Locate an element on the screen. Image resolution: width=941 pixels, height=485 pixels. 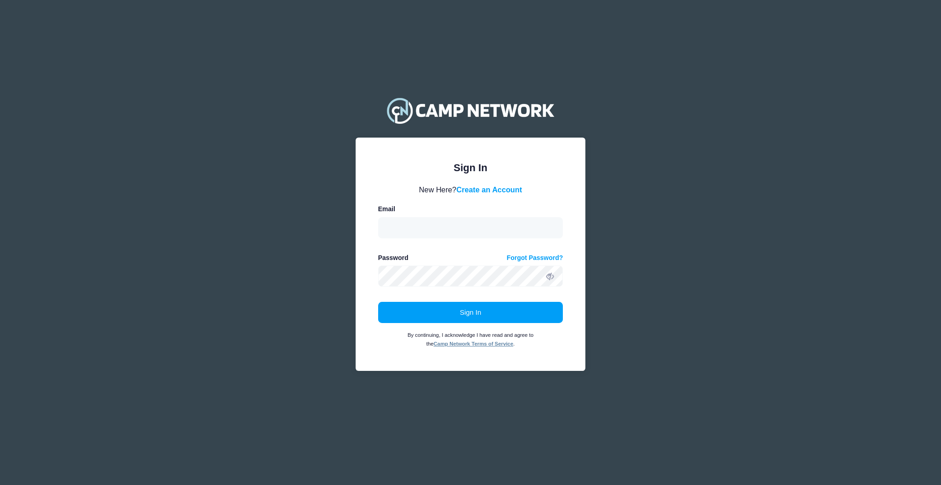
a: Forgot Password? is located at coordinates (535, 257).